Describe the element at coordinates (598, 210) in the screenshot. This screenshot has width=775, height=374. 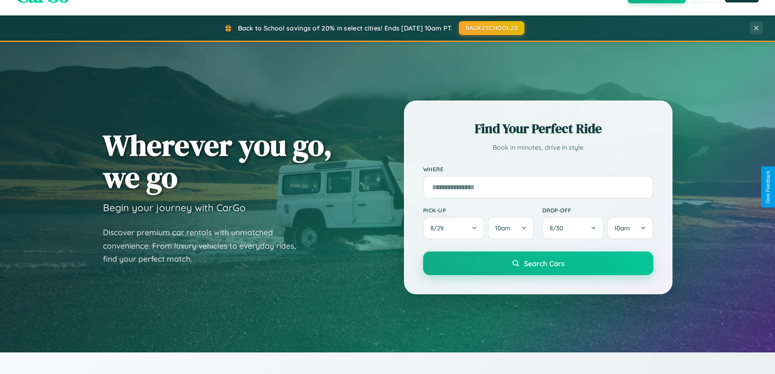
I see `label: Drop-off` at that location.